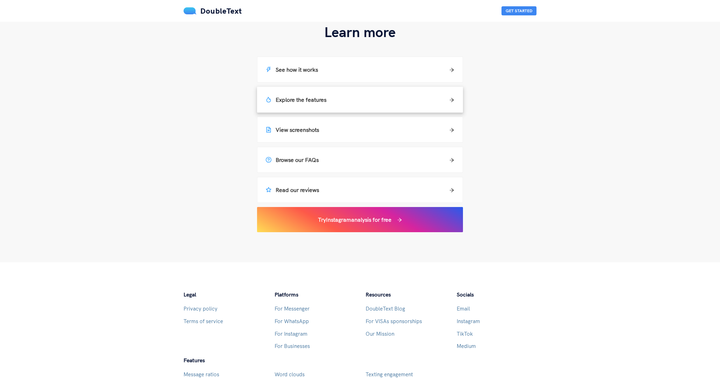 Image resolution: width=720 pixels, height=378 pixels. Describe the element at coordinates (360, 130) in the screenshot. I see `a: View screenshots` at that location.